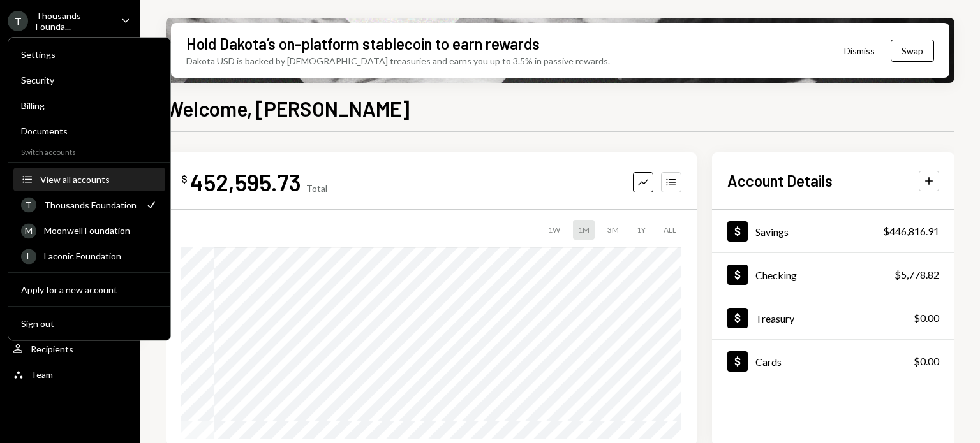 This screenshot has height=443, width=980. What do you see at coordinates (772, 231) in the screenshot?
I see `div: Savings` at bounding box center [772, 231].